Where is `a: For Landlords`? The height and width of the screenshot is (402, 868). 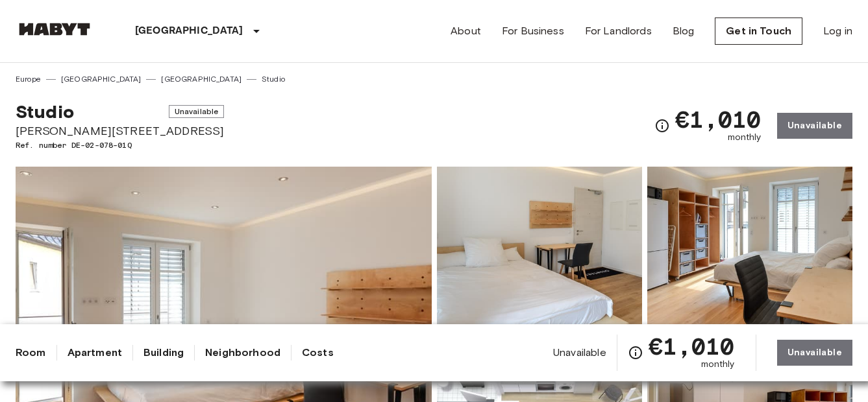 a: For Landlords is located at coordinates (618, 31).